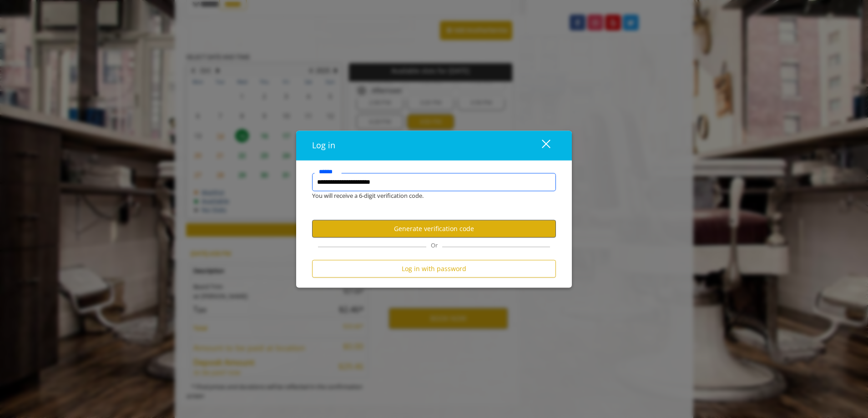 Image resolution: width=868 pixels, height=418 pixels. I want to click on span: Log in, so click(323, 145).